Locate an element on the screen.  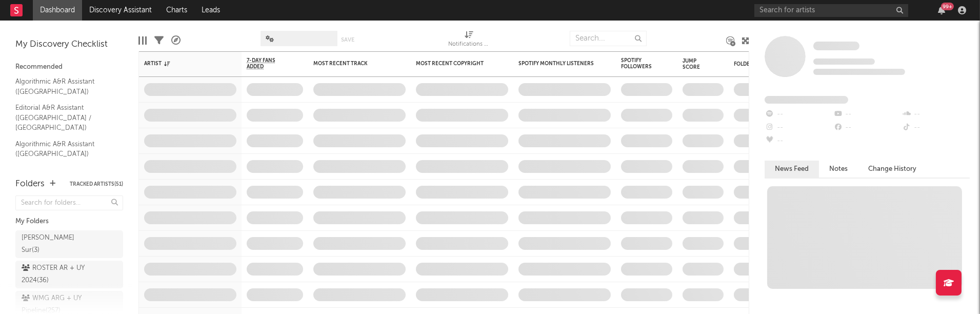
div: Artist is located at coordinates (183, 64).